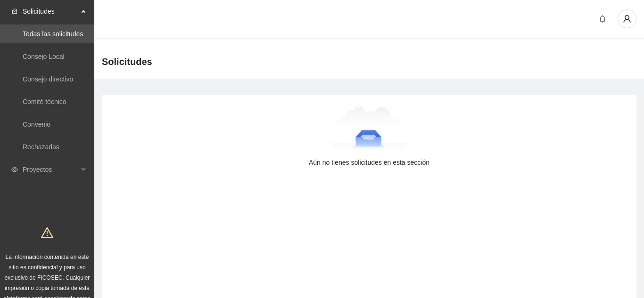  What do you see at coordinates (37, 124) in the screenshot?
I see `a: Convenio` at bounding box center [37, 124].